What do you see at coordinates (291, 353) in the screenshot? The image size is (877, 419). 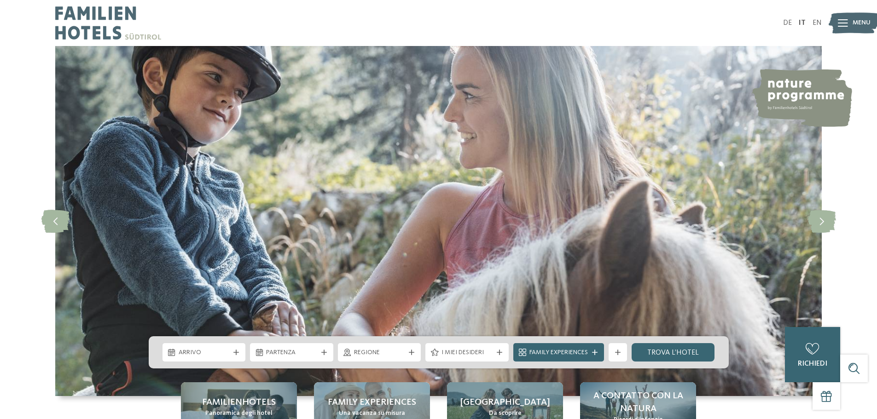 I see `span: Partenza` at bounding box center [291, 353].